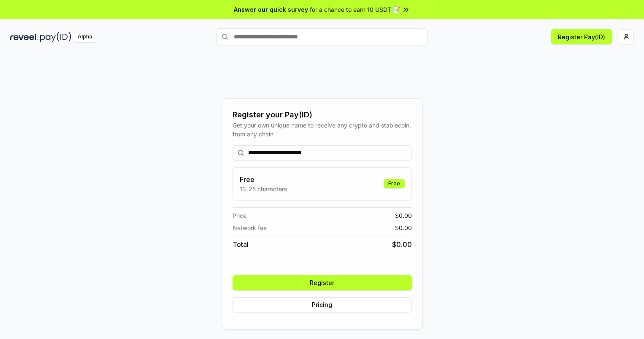 This screenshot has width=644, height=339. Describe the element at coordinates (394, 184) in the screenshot. I see `div: Free` at that location.